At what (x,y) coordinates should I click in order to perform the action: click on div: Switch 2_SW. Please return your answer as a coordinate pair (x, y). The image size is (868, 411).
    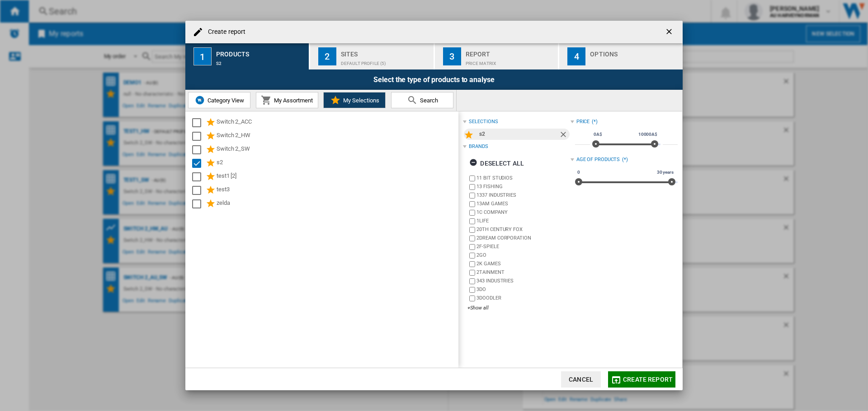
    Looking at the image, I should click on (337, 150).